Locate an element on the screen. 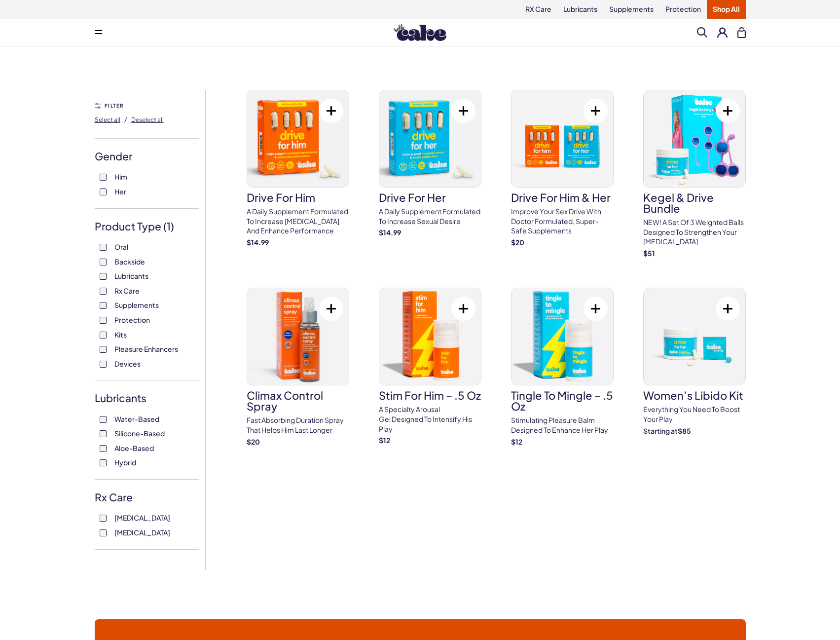 This screenshot has height=640, width=840. a: Kegel & Drive BundleKegel & Drive BundleNEW! A set of 3 weighted balls designed to strengthen you... is located at coordinates (694, 173).